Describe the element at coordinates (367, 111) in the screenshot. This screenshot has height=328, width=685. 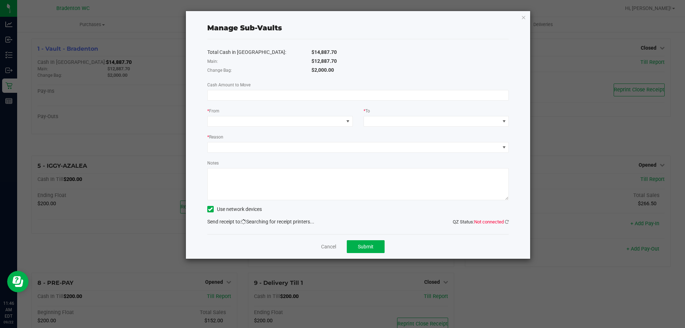
I see `label: To` at that location.